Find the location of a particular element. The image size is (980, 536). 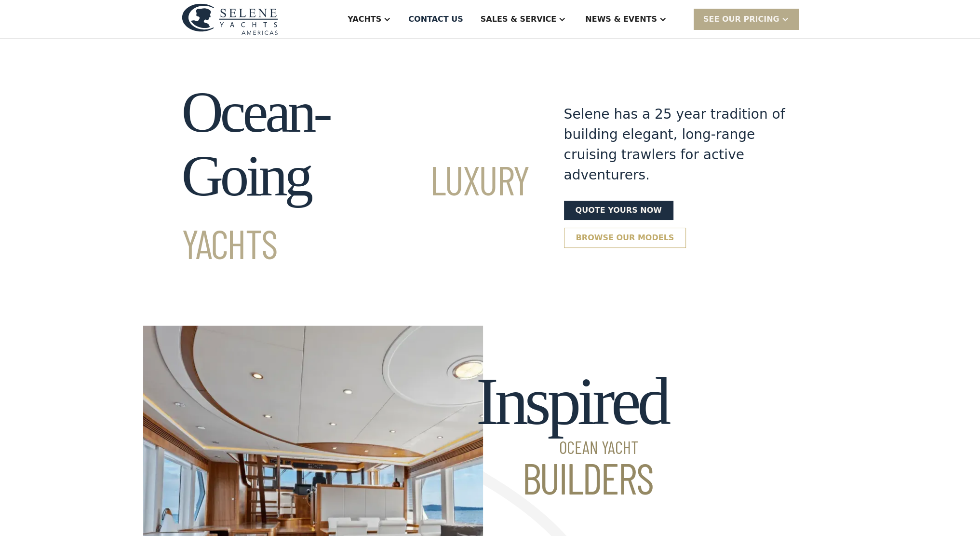

a: Browse our models is located at coordinates (625, 238).